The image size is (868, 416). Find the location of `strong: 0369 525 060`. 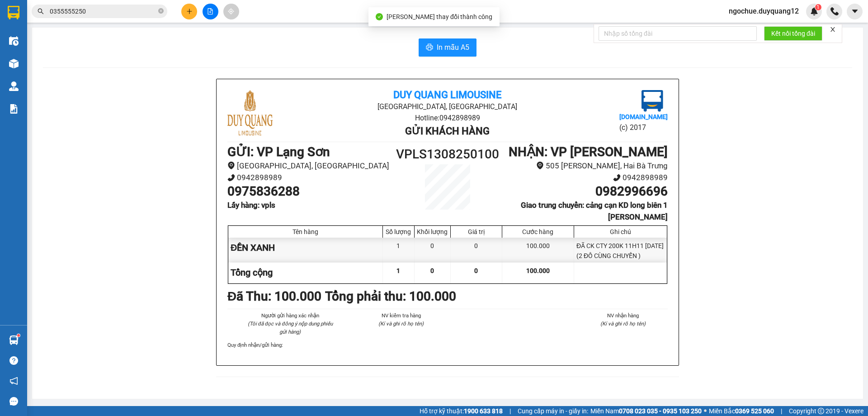

strong: 0369 525 060 is located at coordinates (754, 411).